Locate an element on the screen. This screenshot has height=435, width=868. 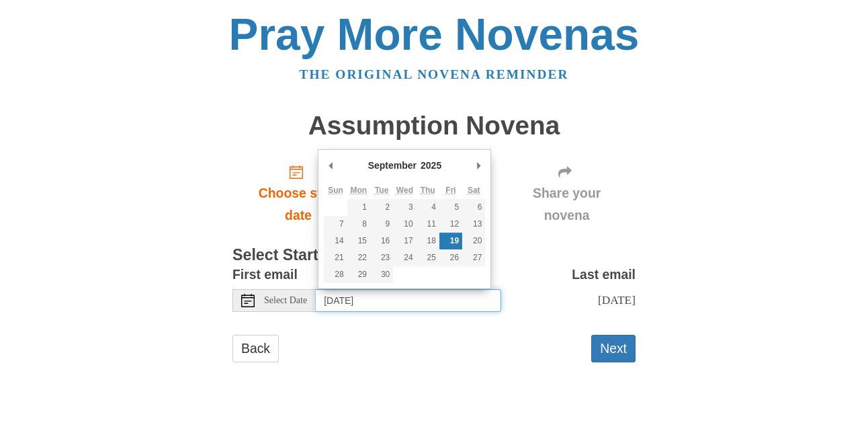
a: Choose start date is located at coordinates (299, 193).